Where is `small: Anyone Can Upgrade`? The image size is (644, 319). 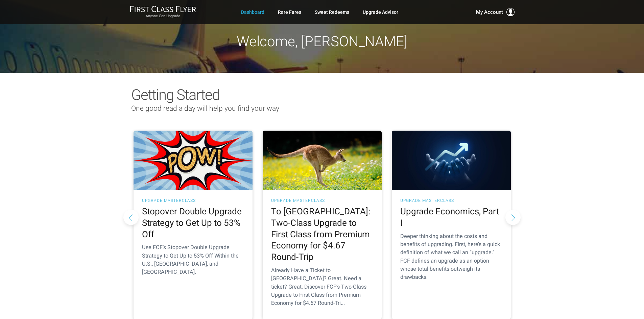 small: Anyone Can Upgrade is located at coordinates (163, 17).